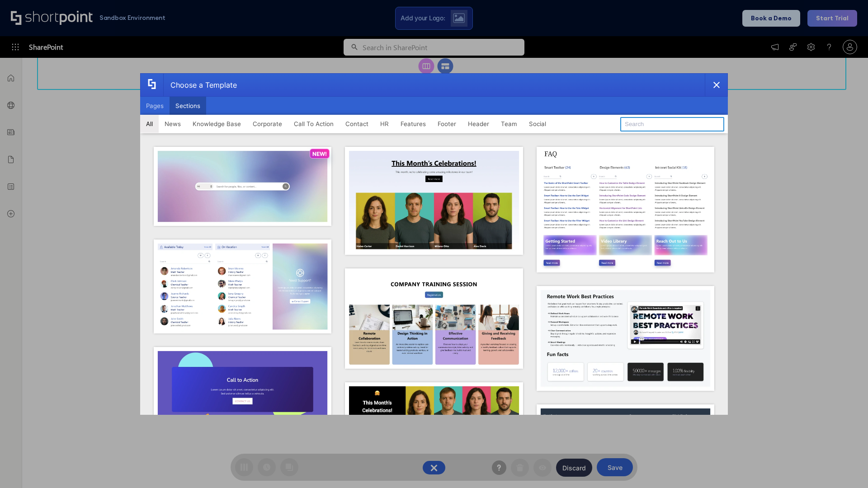 The height and width of the screenshot is (488, 868). I want to click on button: Footer, so click(447, 124).